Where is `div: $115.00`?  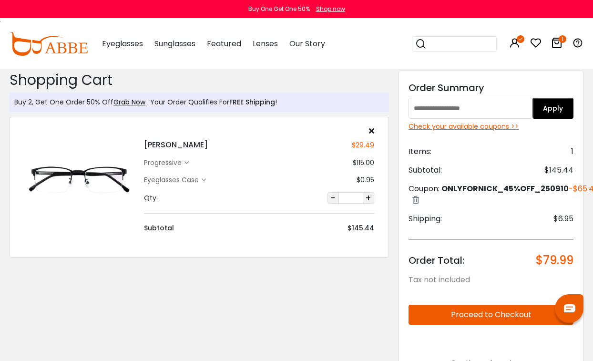
div: $115.00 is located at coordinates (363, 163).